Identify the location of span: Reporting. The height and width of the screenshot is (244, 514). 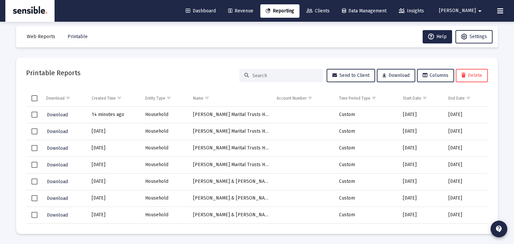
(280, 11).